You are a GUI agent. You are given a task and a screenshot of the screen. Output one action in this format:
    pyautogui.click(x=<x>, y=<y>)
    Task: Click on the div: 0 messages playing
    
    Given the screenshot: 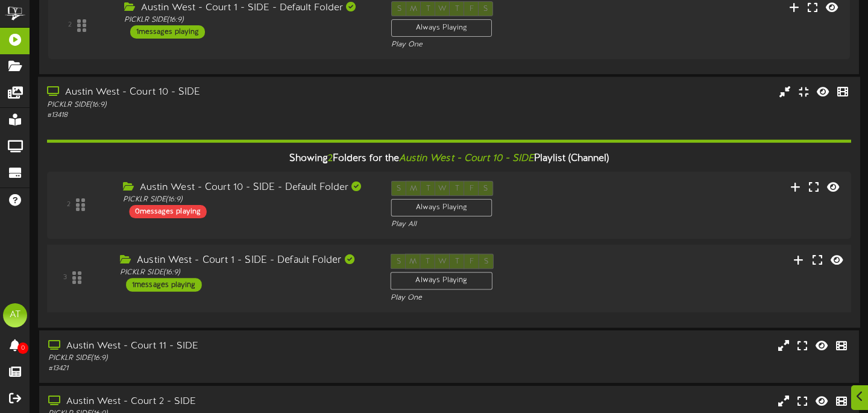 What is the action you would take?
    pyautogui.click(x=168, y=212)
    